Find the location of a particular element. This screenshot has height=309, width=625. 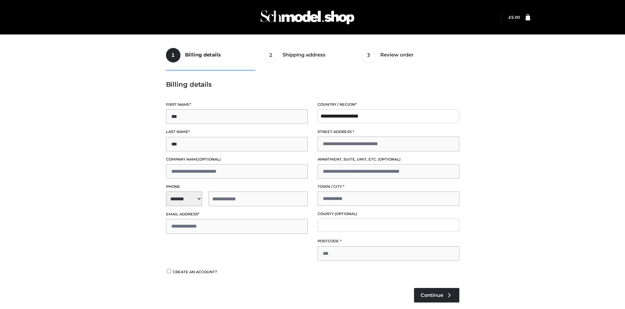

a: £5.00 is located at coordinates (514, 17).